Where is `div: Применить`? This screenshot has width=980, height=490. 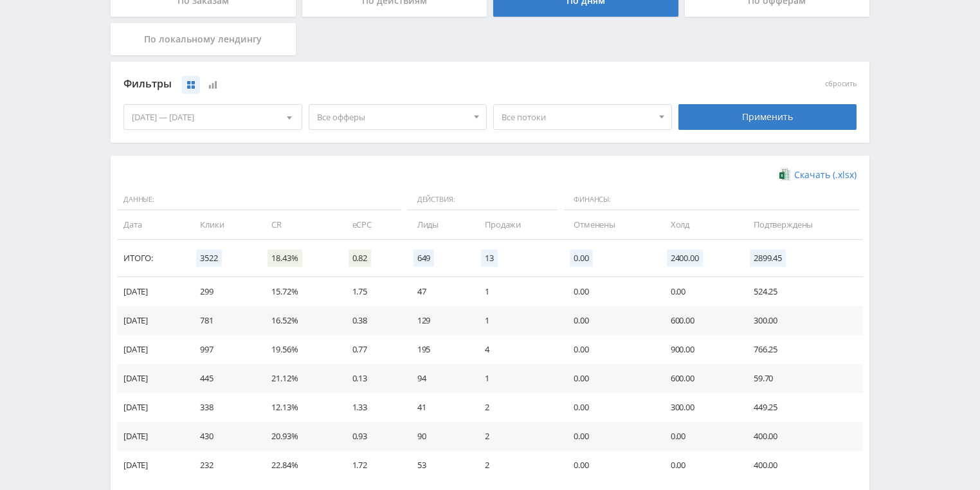 div: Применить is located at coordinates (768, 117).